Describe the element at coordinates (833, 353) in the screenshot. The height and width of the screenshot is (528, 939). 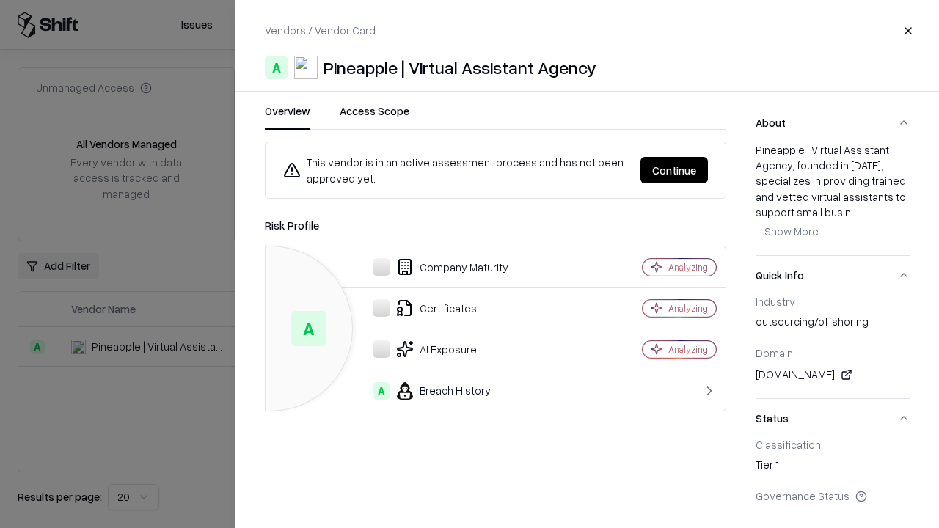
I see `div: Domain` at that location.